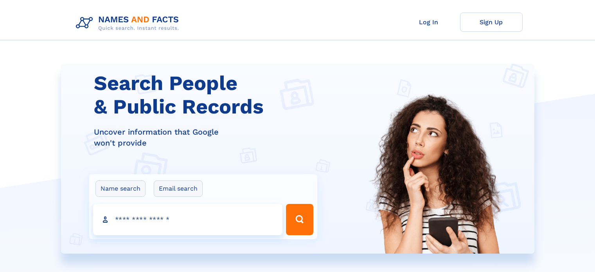 The image size is (595, 272). What do you see at coordinates (208, 137) in the screenshot?
I see `div: Uncover information that Google won't provide` at bounding box center [208, 137].